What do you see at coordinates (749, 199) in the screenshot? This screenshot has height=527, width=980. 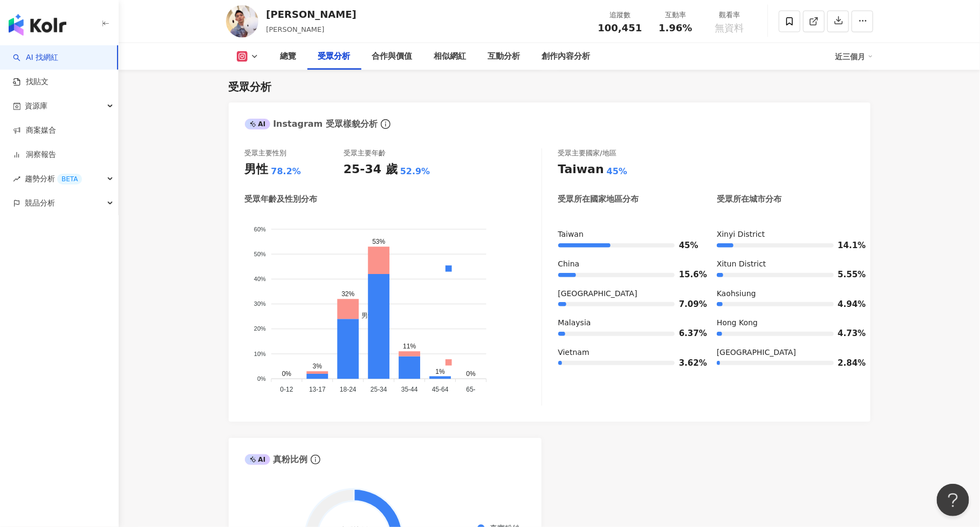 I see `div: 受眾所在城市分布` at bounding box center [749, 199].